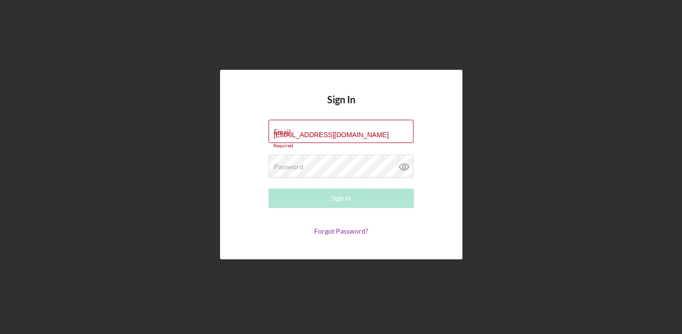  Describe the element at coordinates (341, 146) in the screenshot. I see `div: Required` at that location.